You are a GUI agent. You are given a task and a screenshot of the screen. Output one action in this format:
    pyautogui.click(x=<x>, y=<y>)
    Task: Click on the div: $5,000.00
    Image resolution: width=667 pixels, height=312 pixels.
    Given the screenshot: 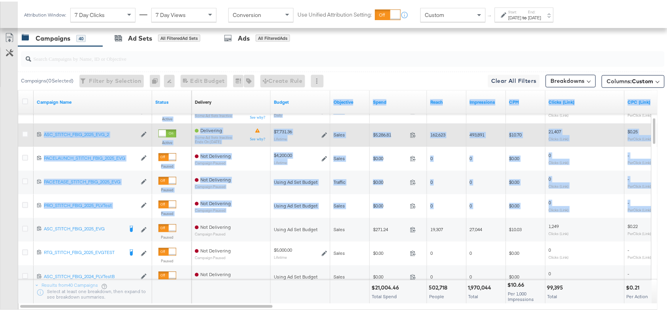 What is the action you would take?
    pyautogui.click(x=283, y=249)
    